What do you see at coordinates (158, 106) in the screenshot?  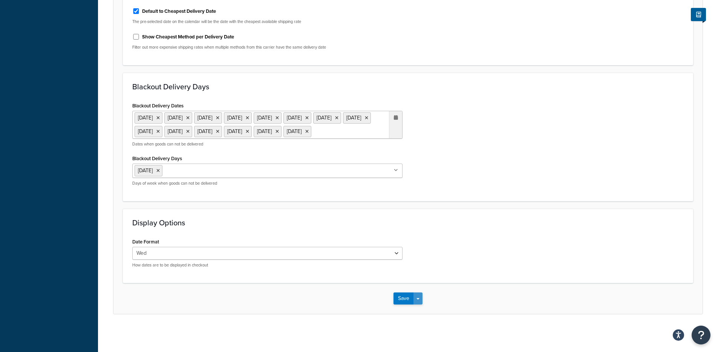 I see `label: Blackout Delivery Dates` at bounding box center [158, 106].